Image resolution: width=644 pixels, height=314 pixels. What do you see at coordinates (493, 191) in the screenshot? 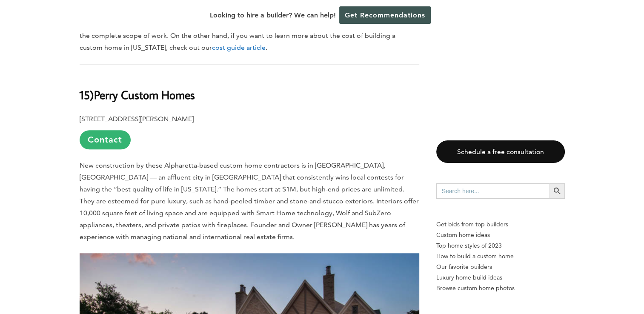
I see `input: Search here...` at bounding box center [493, 191].